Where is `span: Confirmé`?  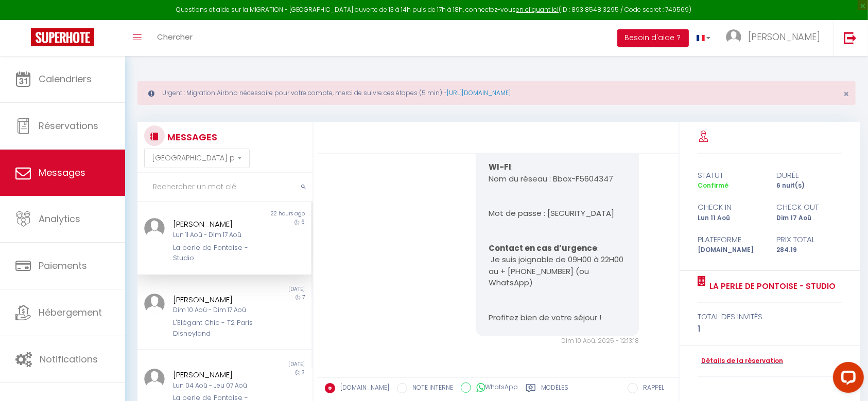 span: Confirmé is located at coordinates (713, 185).